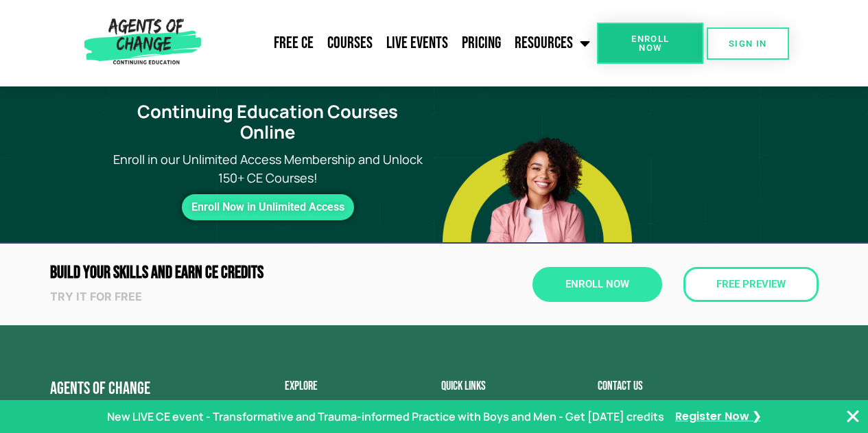  I want to click on a: Free CE, so click(294, 44).